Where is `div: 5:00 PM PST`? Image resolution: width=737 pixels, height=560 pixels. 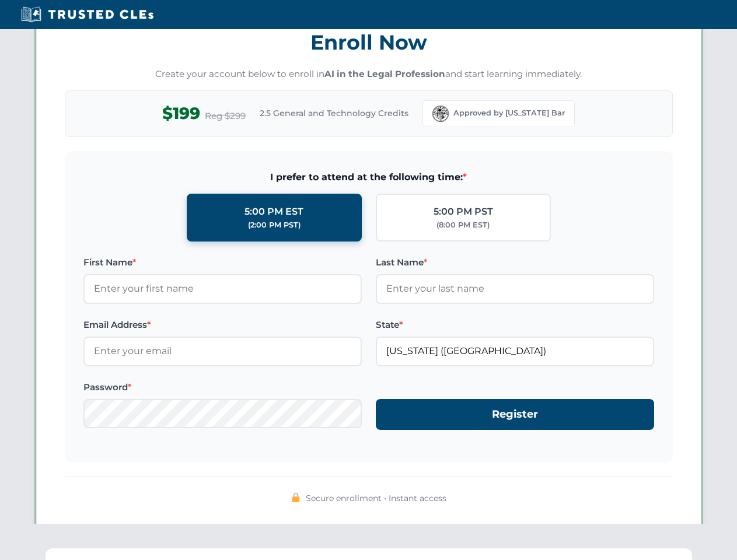 div: 5:00 PM PST is located at coordinates (464, 212).